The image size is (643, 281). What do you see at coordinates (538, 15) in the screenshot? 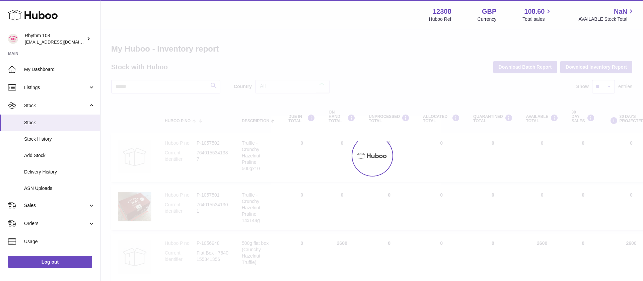
I see `a: 108.60 Total sales` at bounding box center [538, 15].